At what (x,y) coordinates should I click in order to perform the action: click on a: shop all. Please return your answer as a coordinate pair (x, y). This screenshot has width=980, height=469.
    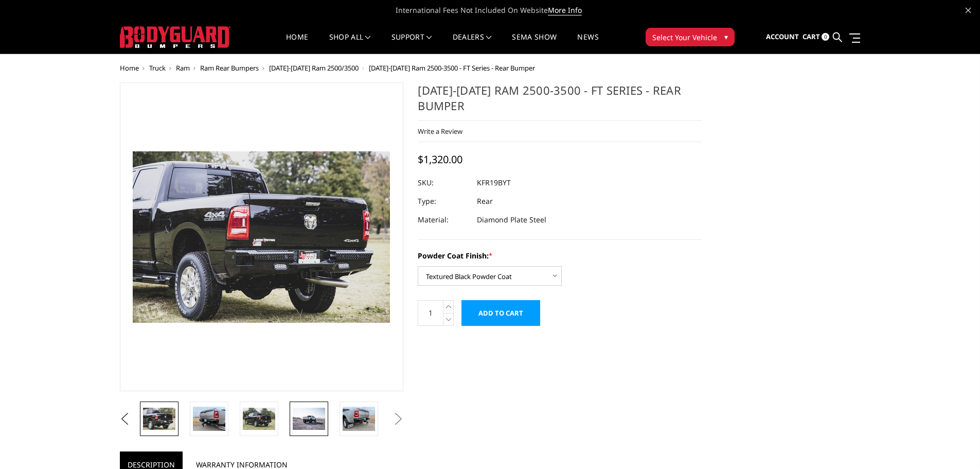
    Looking at the image, I should click on (350, 43).